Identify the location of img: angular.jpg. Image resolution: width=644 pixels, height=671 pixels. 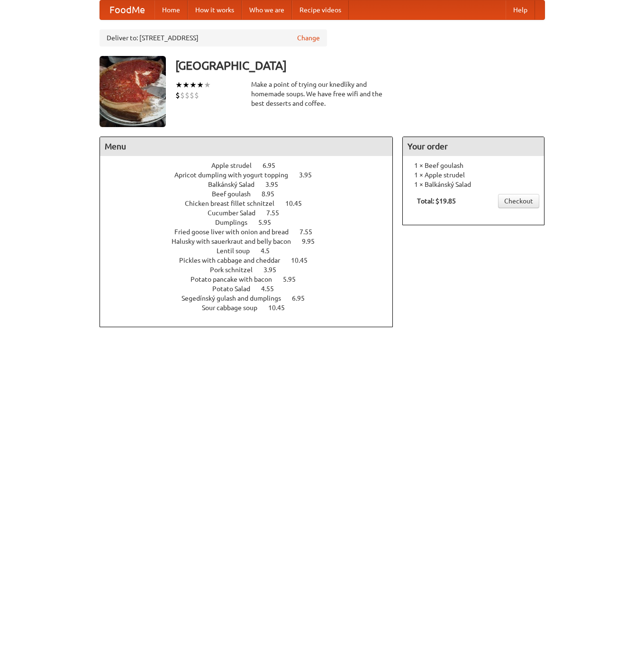
(133, 92).